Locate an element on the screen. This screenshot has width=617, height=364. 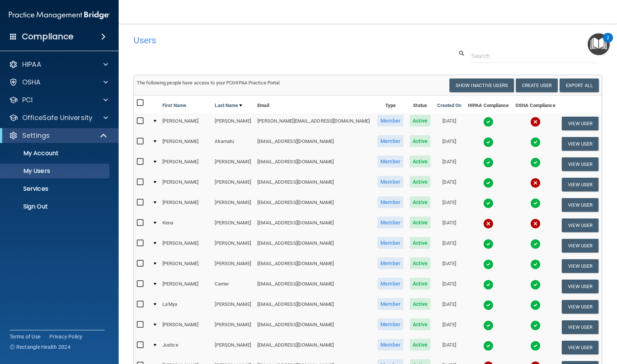
a: Last Name is located at coordinates (228, 105).